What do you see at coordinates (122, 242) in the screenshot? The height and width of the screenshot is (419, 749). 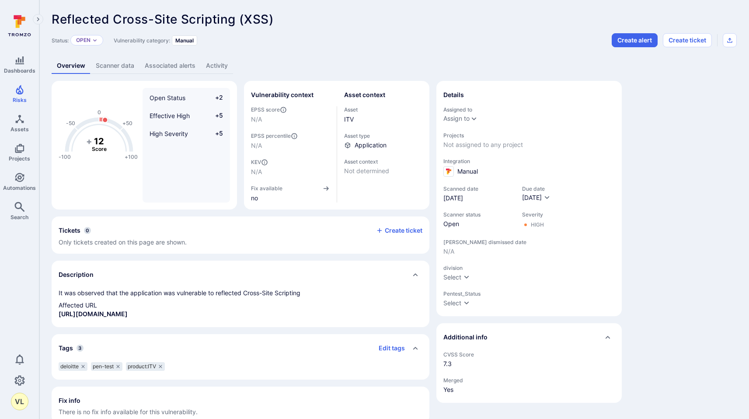 I see `span: Only tickets created on this page are shown.` at bounding box center [122, 242].